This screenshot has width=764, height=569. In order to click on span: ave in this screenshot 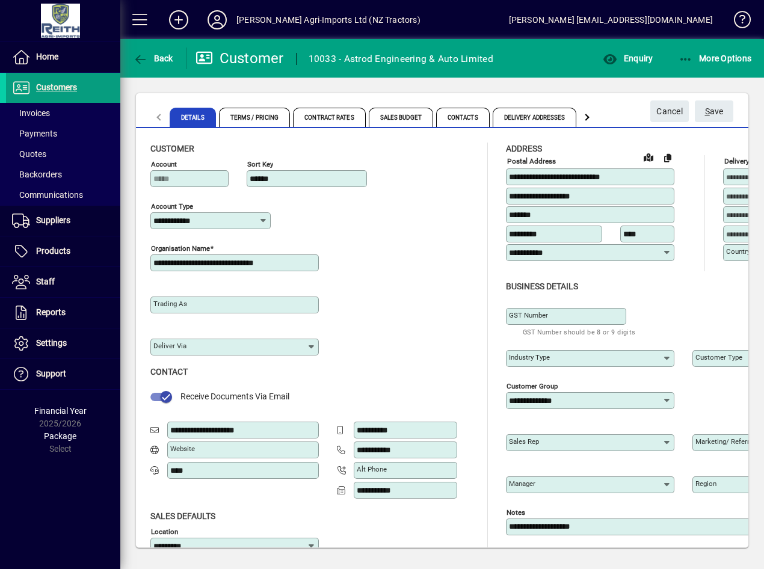, I will do `click(714, 111)`.